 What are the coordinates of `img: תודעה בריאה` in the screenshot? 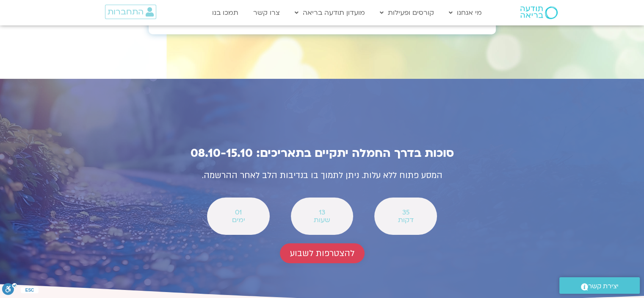 It's located at (539, 13).